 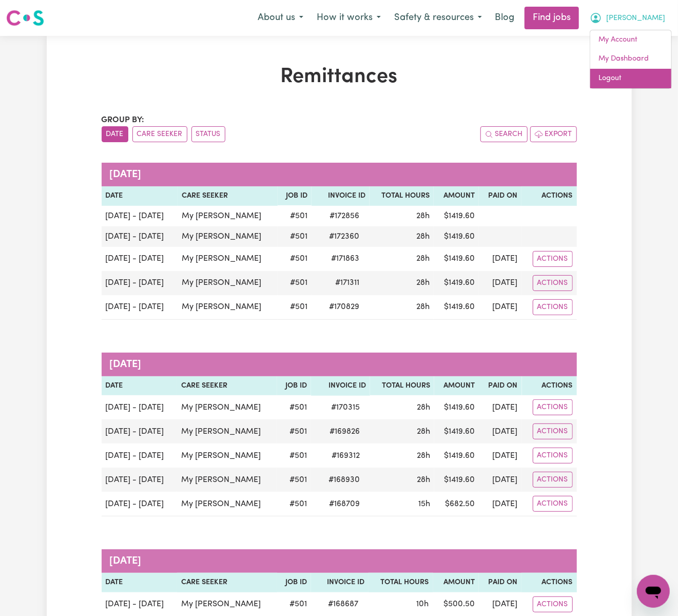 What do you see at coordinates (504, 18) in the screenshot?
I see `a: Blog` at bounding box center [504, 18].